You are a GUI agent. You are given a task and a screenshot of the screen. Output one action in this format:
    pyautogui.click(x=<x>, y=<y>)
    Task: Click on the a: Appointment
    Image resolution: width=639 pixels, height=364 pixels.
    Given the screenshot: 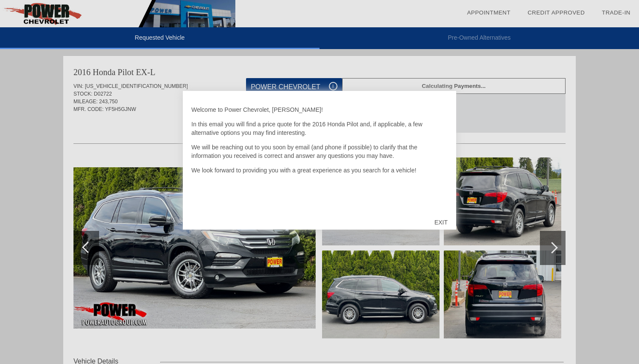 What is the action you would take?
    pyautogui.click(x=488, y=13)
    